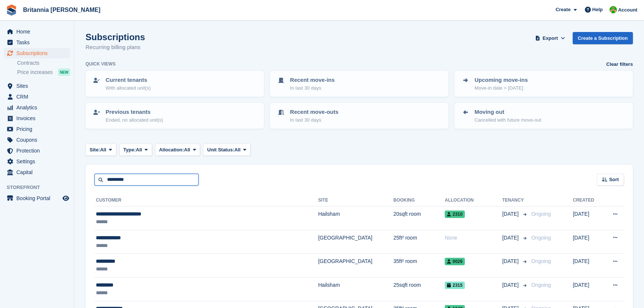  What do you see at coordinates (95, 150) in the screenshot?
I see `span: Site:` at bounding box center [95, 150].